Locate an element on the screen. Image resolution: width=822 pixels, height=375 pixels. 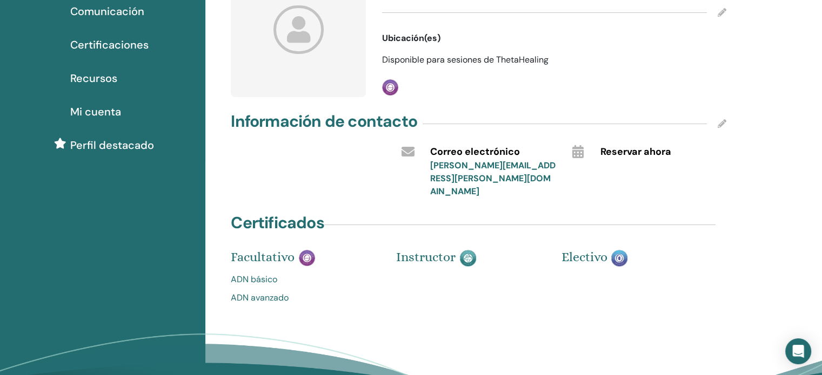
font: Comunicación is located at coordinates (107, 11).